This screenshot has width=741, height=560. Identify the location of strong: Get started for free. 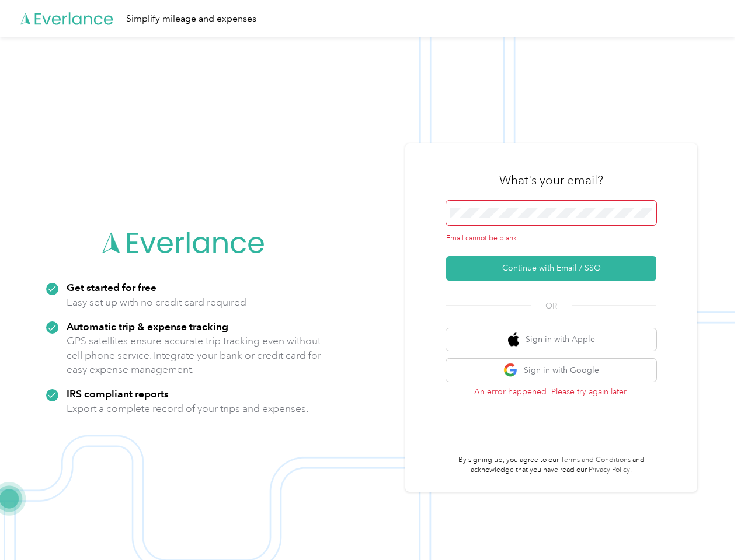
(112, 287).